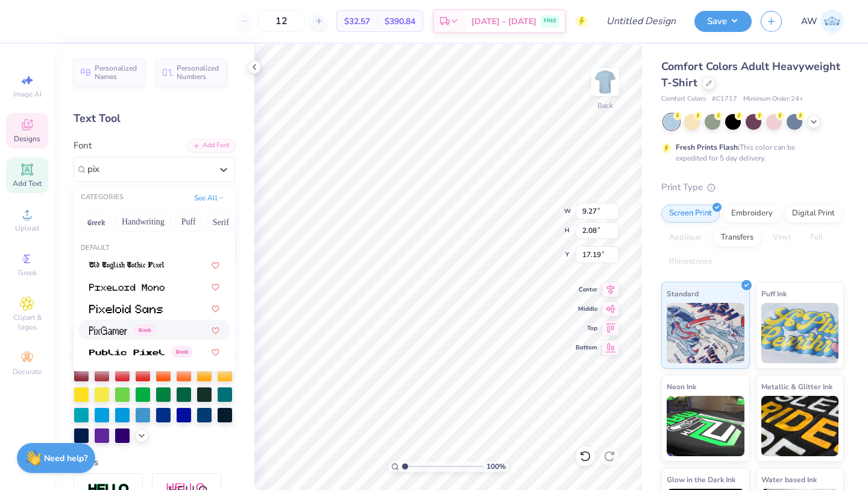  Describe the element at coordinates (686, 238) in the screenshot. I see `div: Applique` at that location.